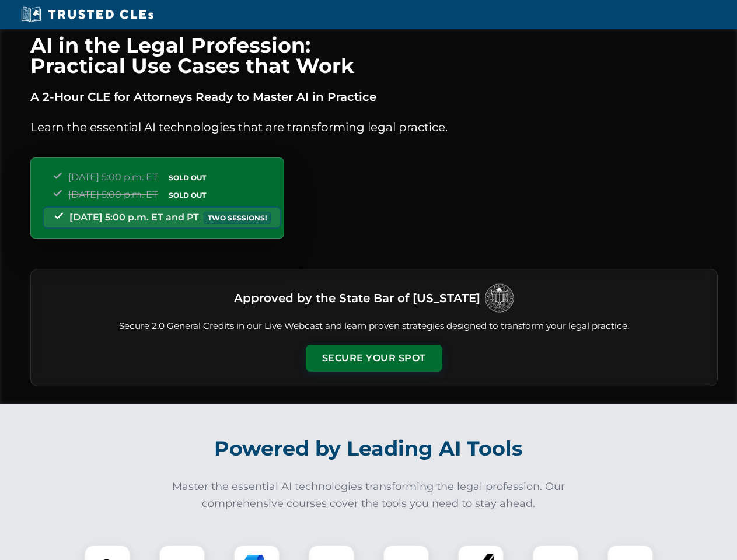  I want to click on p: Master the essential AI technologies transforming the legal profession. Our comprehensive courses..., so click(369, 495).